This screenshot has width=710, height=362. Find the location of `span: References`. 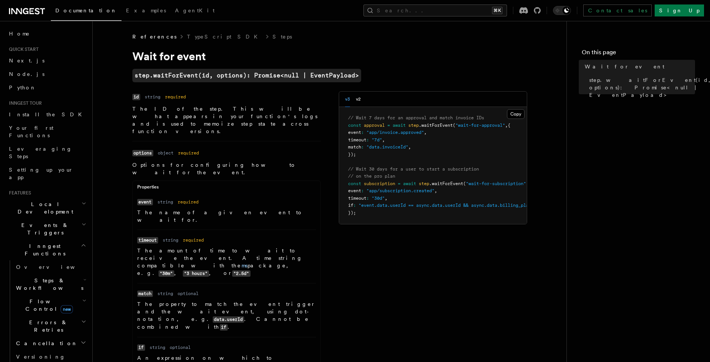

span: References is located at coordinates (154, 37).